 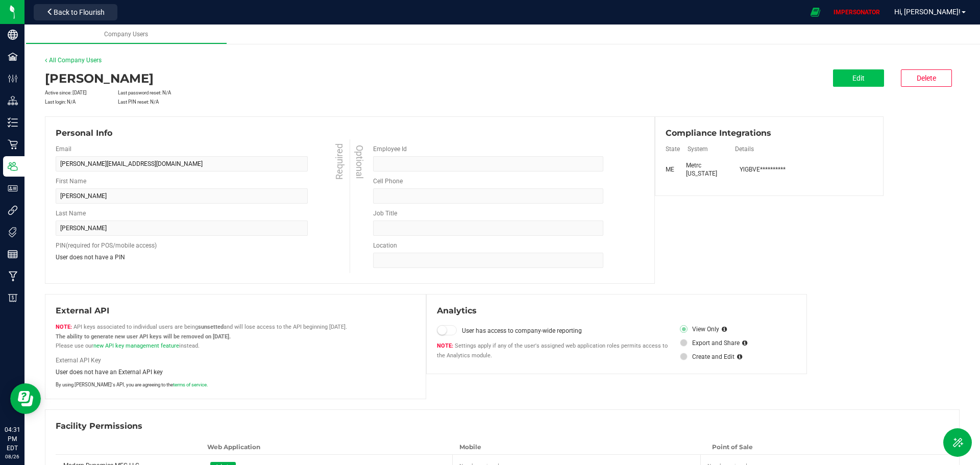 I want to click on p: 08/26, so click(x=12, y=456).